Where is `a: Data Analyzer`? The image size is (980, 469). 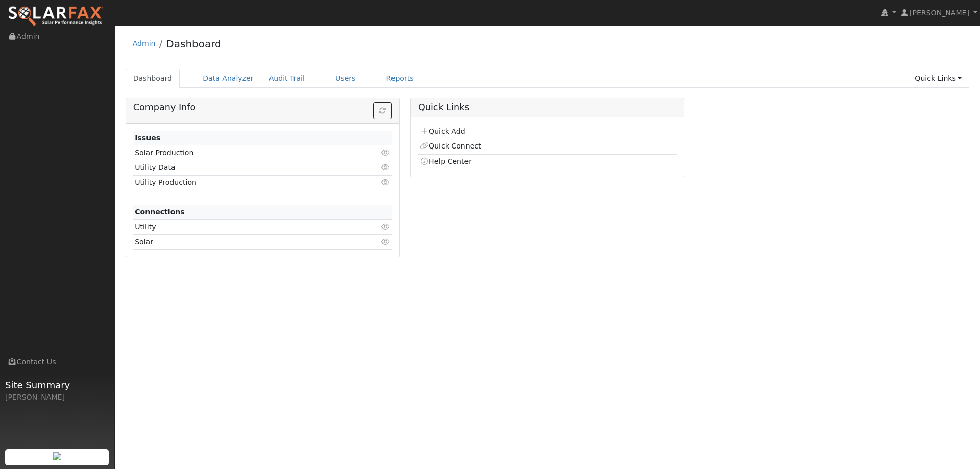
a: Data Analyzer is located at coordinates (229, 78).